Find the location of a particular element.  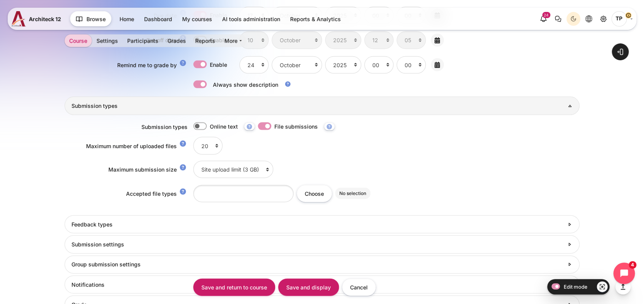

i: Help with Accepted file types is located at coordinates (183, 192).